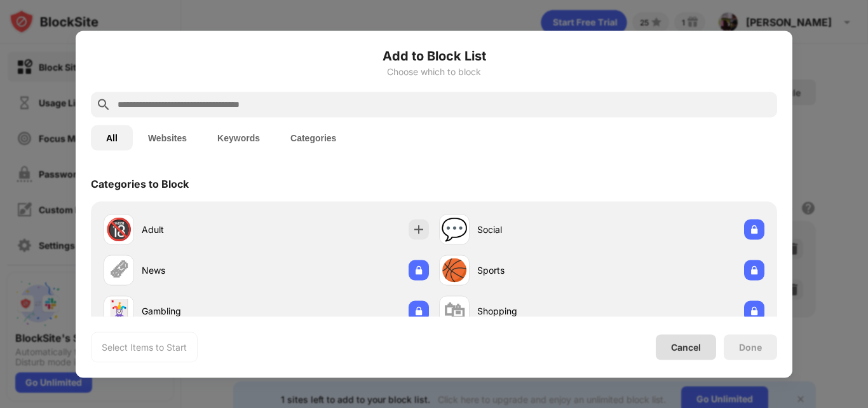 Image resolution: width=868 pixels, height=408 pixels. Describe the element at coordinates (104, 104) in the screenshot. I see `img: search.svg` at that location.